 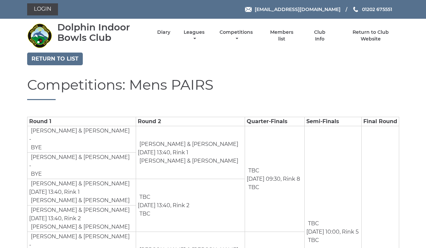 What do you see at coordinates (319, 35) in the screenshot?
I see `a: Club Info` at bounding box center [319, 35].